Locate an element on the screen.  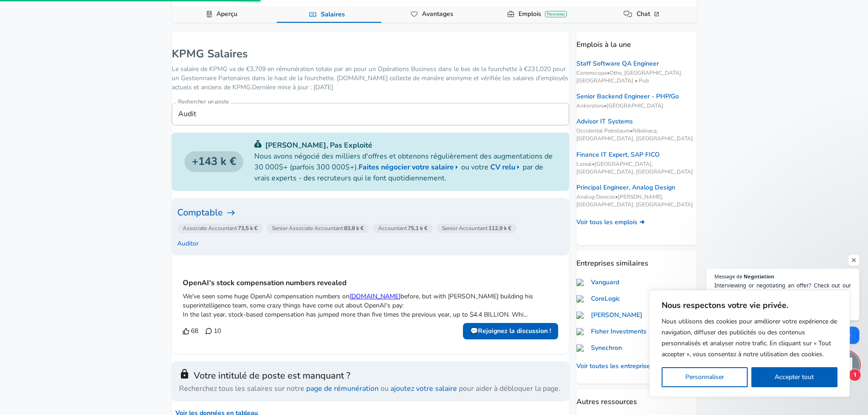
a: CoreLogic is located at coordinates (598, 298).